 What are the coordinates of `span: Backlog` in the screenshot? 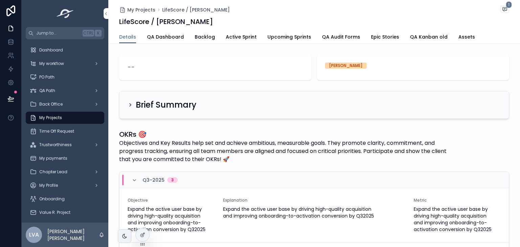 It's located at (205, 37).